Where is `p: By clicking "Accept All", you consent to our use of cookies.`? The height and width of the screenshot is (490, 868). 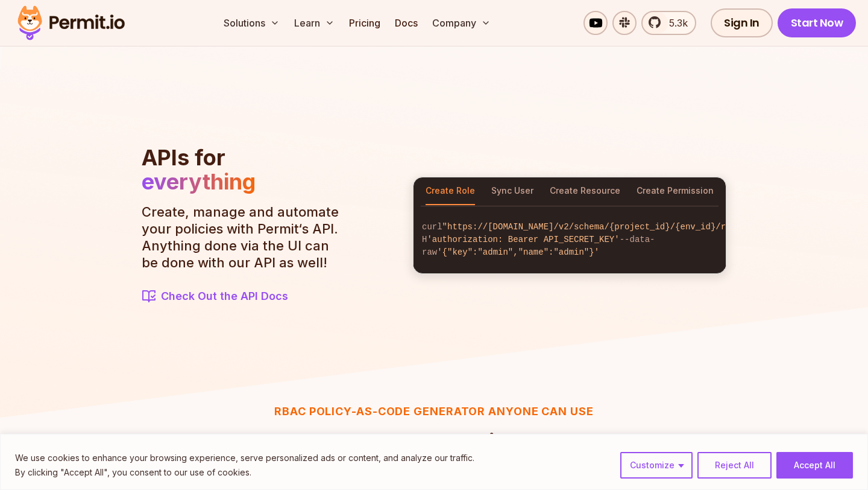
p: By clicking "Accept All", you consent to our use of cookies. is located at coordinates (244, 472).